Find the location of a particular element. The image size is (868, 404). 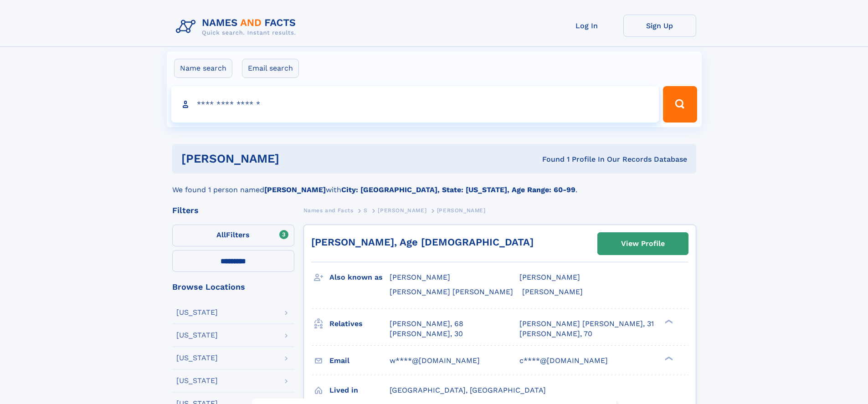

a: Sign Up is located at coordinates (660, 26).